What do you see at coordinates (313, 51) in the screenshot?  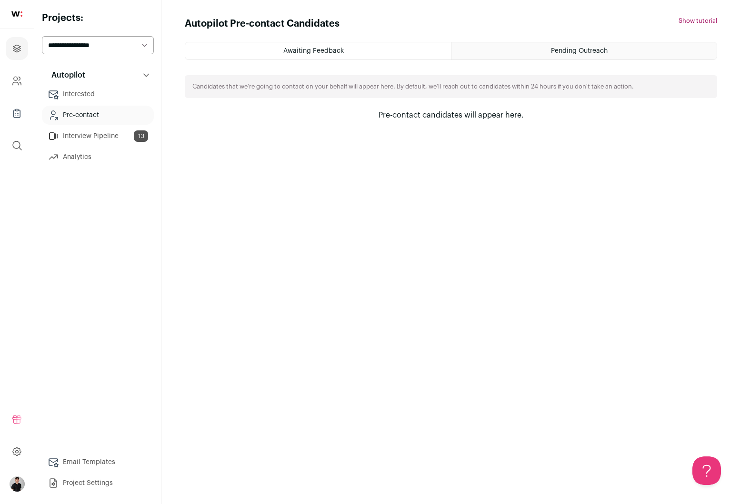 I see `span: Awaiting Feedback` at bounding box center [313, 51].